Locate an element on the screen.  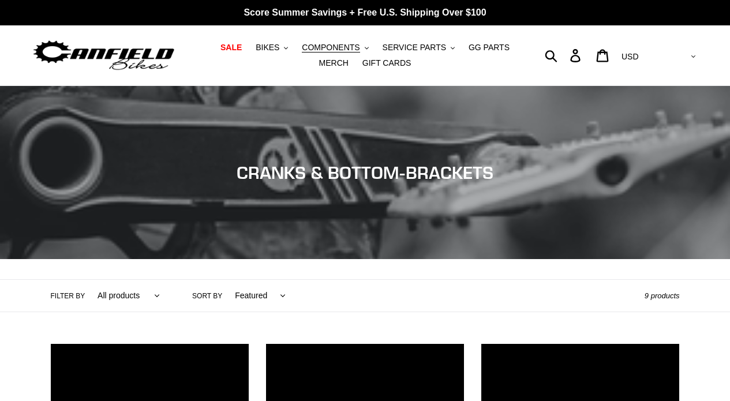
a: MERCH is located at coordinates (334, 63).